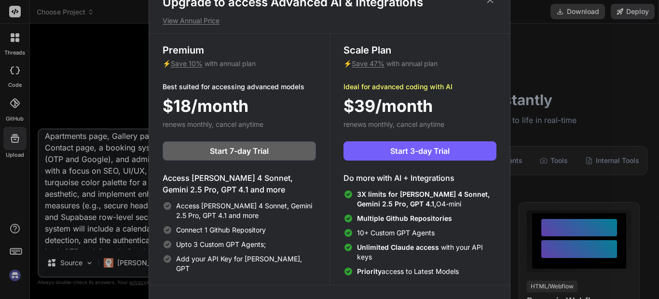  What do you see at coordinates (427, 252) in the screenshot?
I see `span: with your API keys` at bounding box center [427, 252].